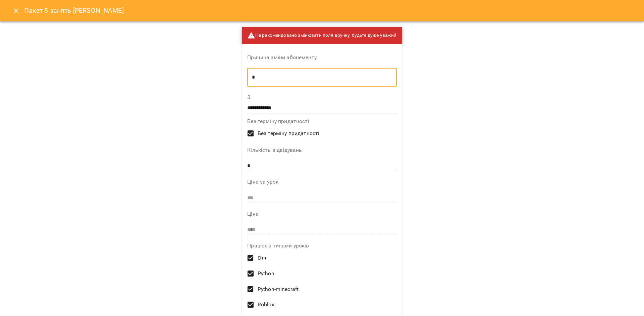 The width and height of the screenshot is (644, 316). I want to click on label: Ціна за урок, so click(322, 182).